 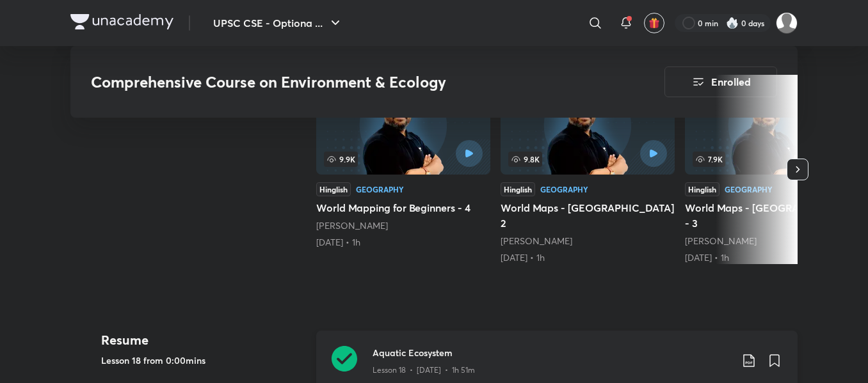 I want to click on span: 7.9K, so click(x=709, y=160).